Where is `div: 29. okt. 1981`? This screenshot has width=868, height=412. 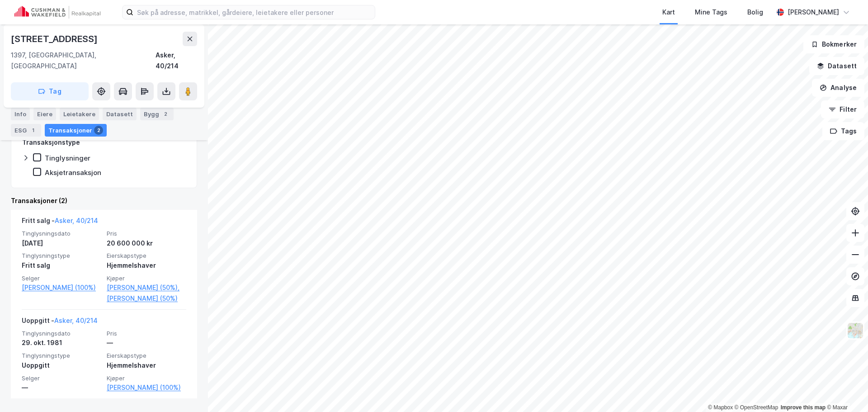
div: 29. okt. 1981 is located at coordinates (62, 342).